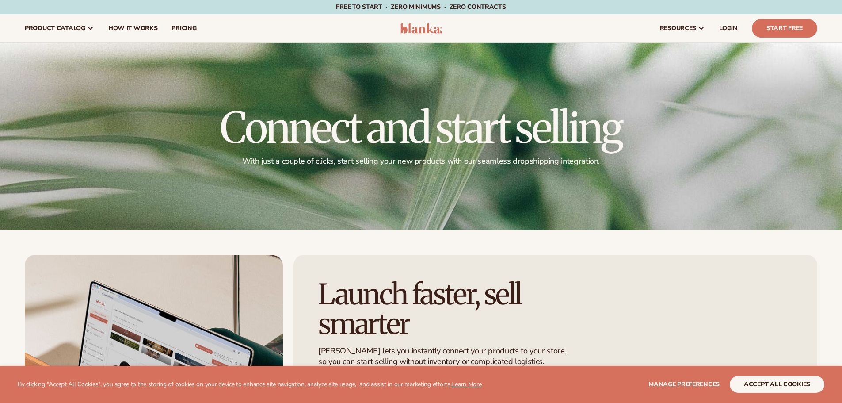  What do you see at coordinates (59, 28) in the screenshot?
I see `a: product catalog` at bounding box center [59, 28].